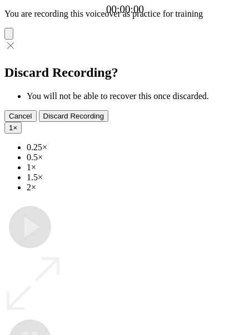  What do you see at coordinates (125, 9) in the screenshot?
I see `a: 00:00:00` at bounding box center [125, 9].